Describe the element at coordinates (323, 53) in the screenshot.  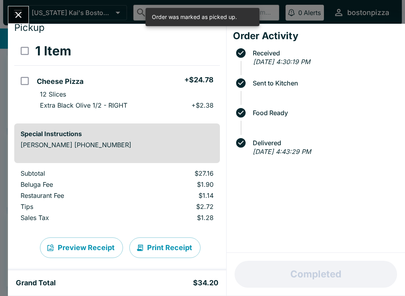
I see `span: Received` at that location.